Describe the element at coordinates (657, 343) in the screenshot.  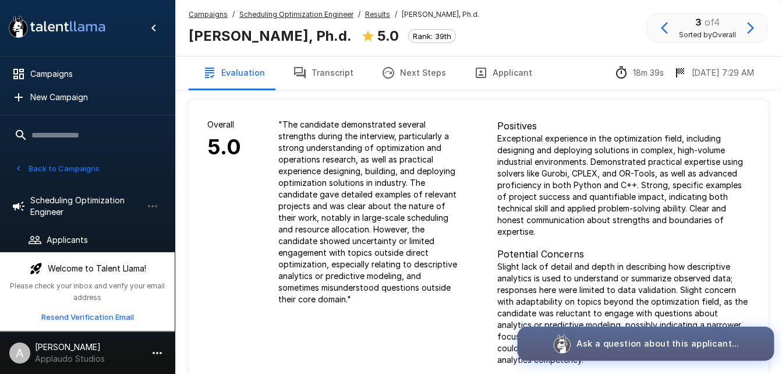
I see `p: Ask a question about this applicant...` at that location.